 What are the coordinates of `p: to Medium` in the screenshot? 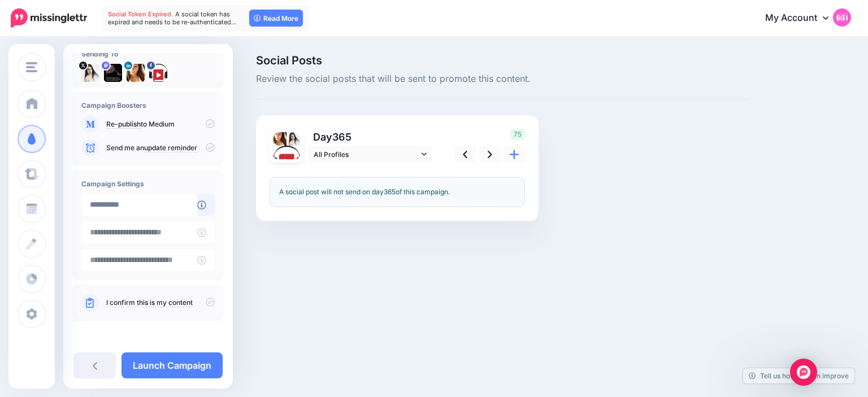 It's located at (160, 124).